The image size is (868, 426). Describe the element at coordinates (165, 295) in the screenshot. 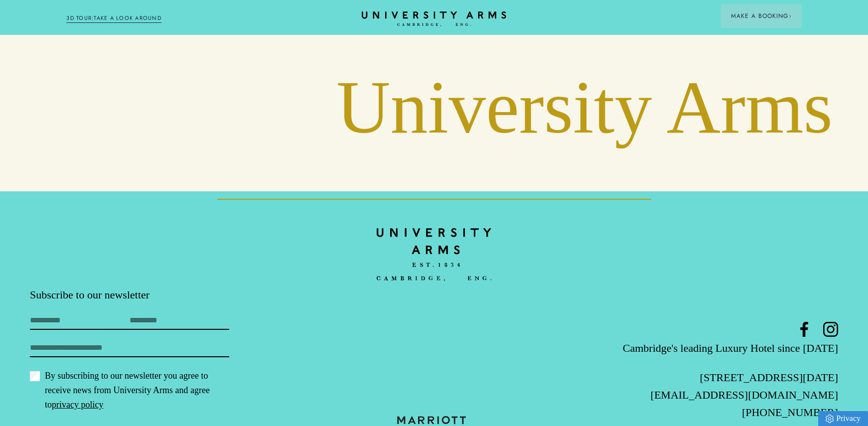

I see `p: Subscribe to our newsletter` at that location.